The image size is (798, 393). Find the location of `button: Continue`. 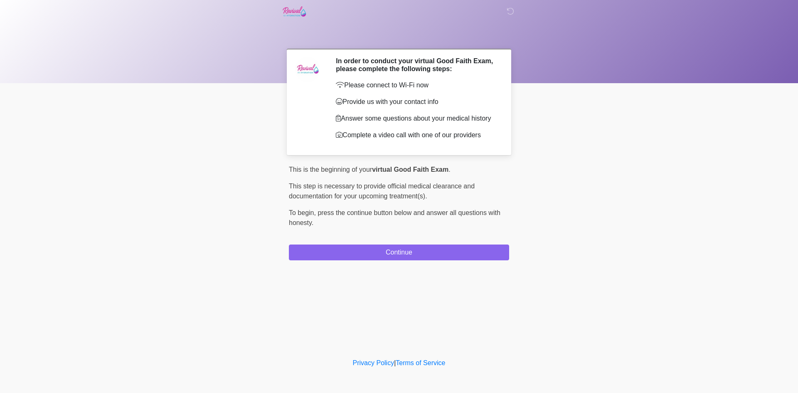

button: Continue is located at coordinates (399, 252).